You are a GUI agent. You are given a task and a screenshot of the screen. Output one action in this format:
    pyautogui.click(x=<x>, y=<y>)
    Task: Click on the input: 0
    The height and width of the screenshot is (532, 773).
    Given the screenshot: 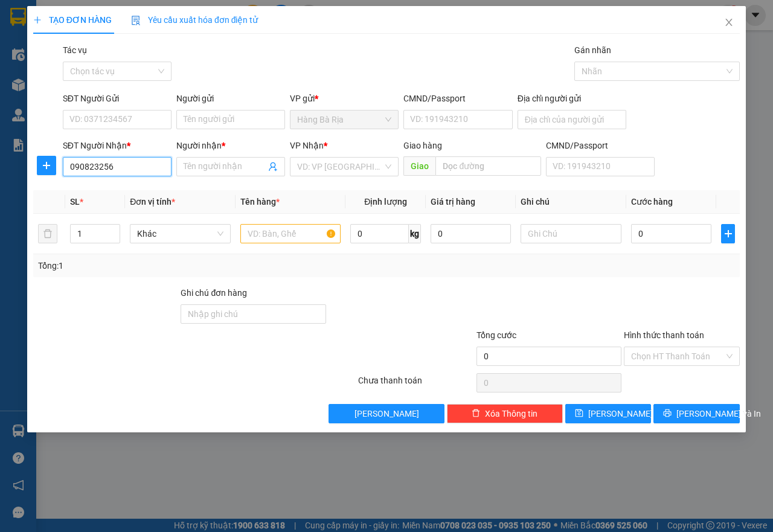 What is the action you would take?
    pyautogui.click(x=470, y=233)
    